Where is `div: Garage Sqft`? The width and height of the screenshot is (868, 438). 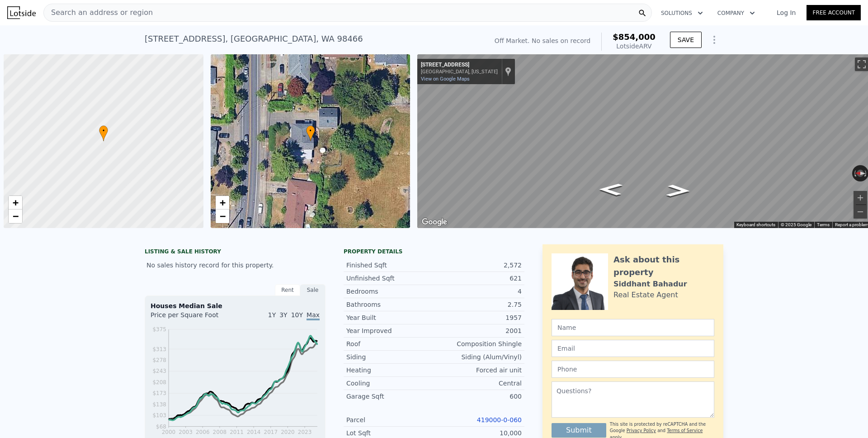
div: Garage Sqft is located at coordinates (390, 396).